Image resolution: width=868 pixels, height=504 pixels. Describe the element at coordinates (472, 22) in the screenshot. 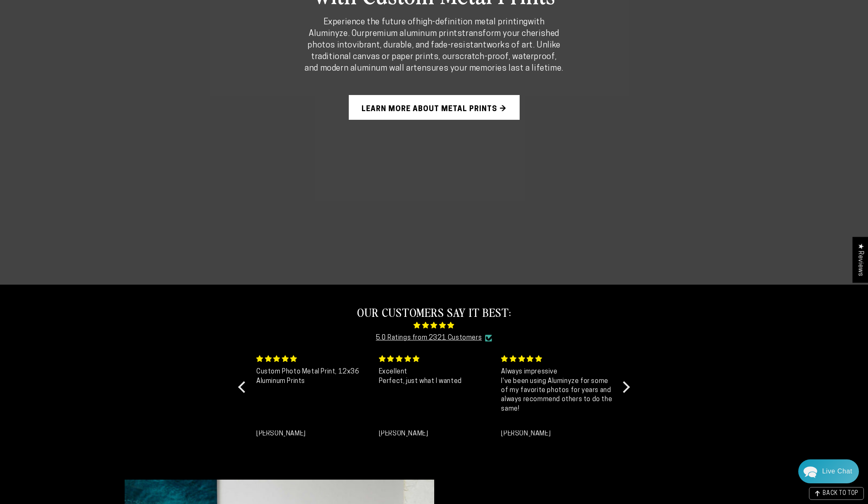

I see `strong: high-definition metal printing` at that location.